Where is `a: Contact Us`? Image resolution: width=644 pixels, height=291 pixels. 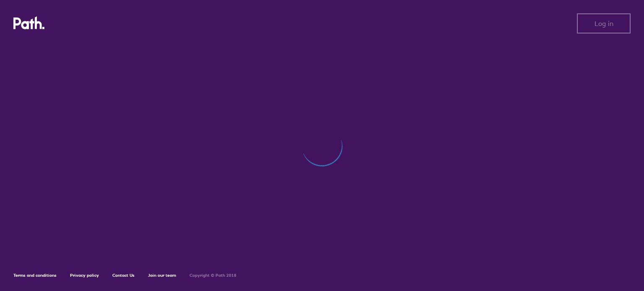
a: Contact Us is located at coordinates (123, 275).